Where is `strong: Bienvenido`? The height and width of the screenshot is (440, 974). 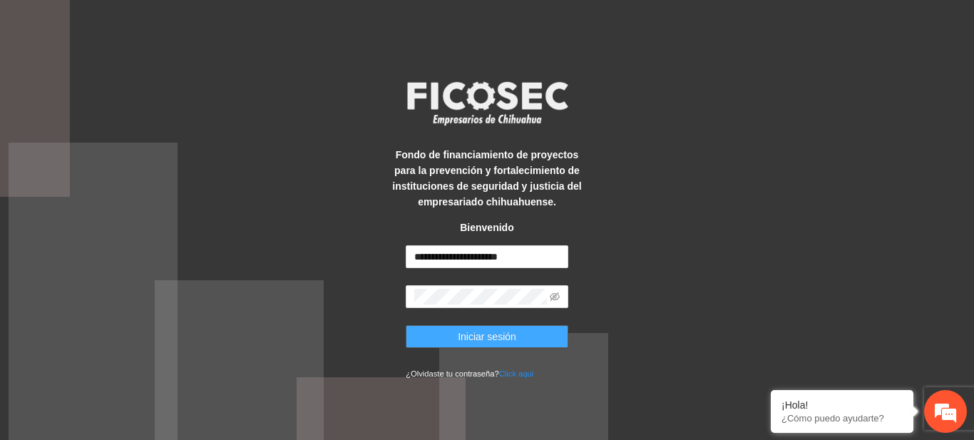 strong: Bienvenido is located at coordinates (486, 228).